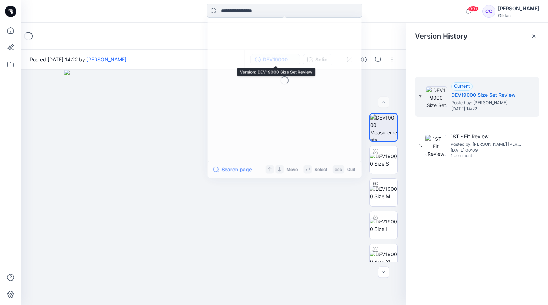 This screenshot has height=305, width=548. I want to click on img: eyJhbGciOiJIUzI1NiIsImtpZCI6IjAiLCJzbHQiOiJzZXMiLCJ0eXAiOiJKV1QifQ.eyJkYXRhIjp7InR5cGUiOiJzdG9yYW..., so click(214, 187).